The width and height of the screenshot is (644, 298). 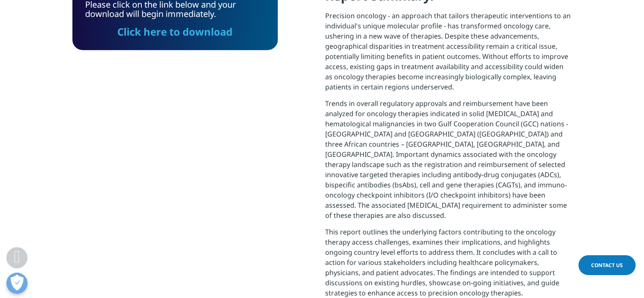 What do you see at coordinates (448, 162) in the screenshot?
I see `p: Trends in overall regulatory approvals and reimbursement have been analyzed for oncology therapie...` at bounding box center [448, 162].